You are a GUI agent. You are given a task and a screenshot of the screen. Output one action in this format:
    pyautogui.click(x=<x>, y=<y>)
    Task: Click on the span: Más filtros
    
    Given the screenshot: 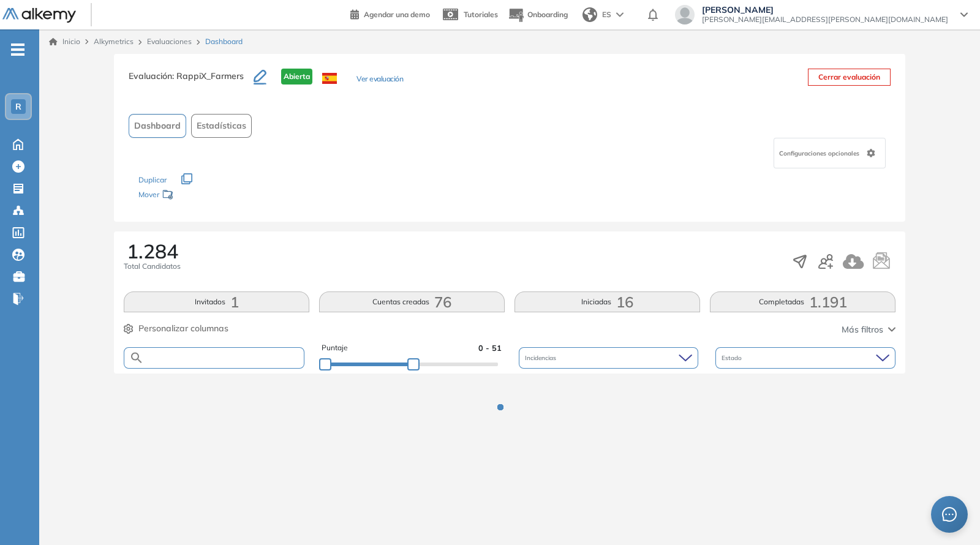 What is the action you would take?
    pyautogui.click(x=863, y=330)
    